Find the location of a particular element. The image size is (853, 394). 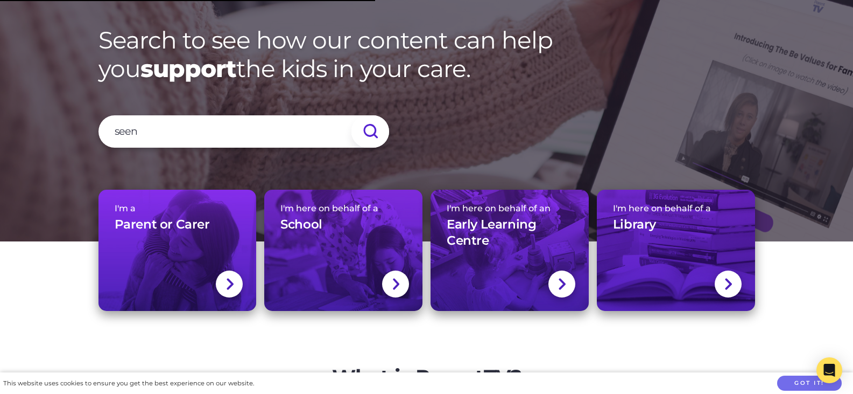

input: Submit is located at coordinates (370, 131).